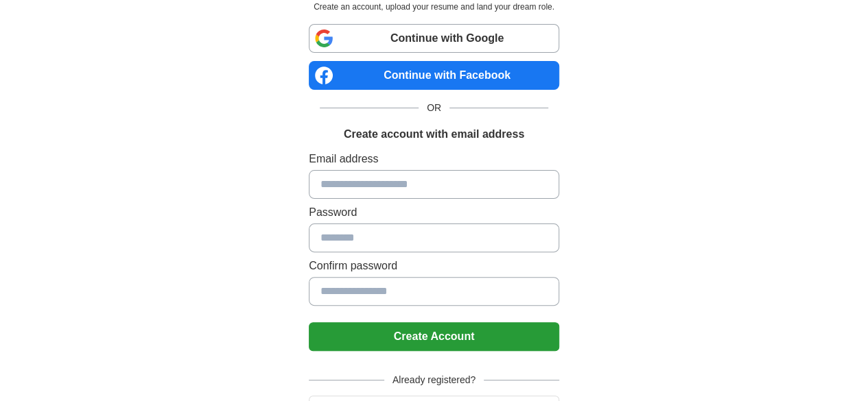 The width and height of the screenshot is (868, 401). What do you see at coordinates (434, 135) in the screenshot?
I see `h1: Create account with email address` at bounding box center [434, 135].